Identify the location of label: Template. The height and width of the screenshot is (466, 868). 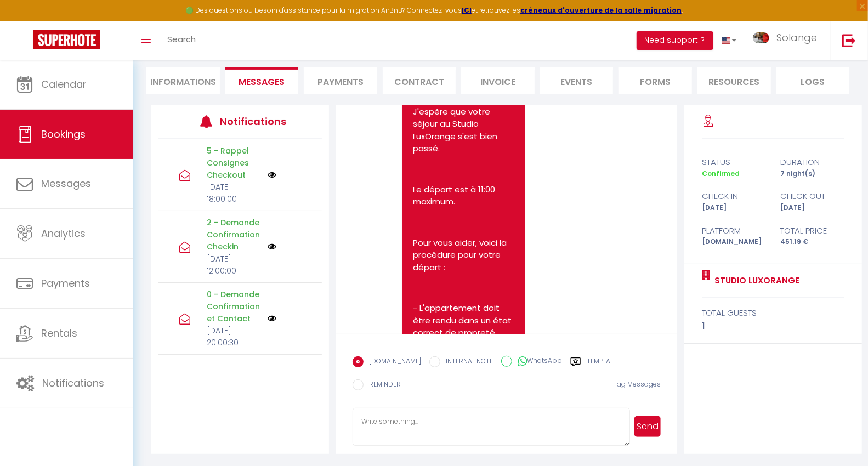
(602, 363).